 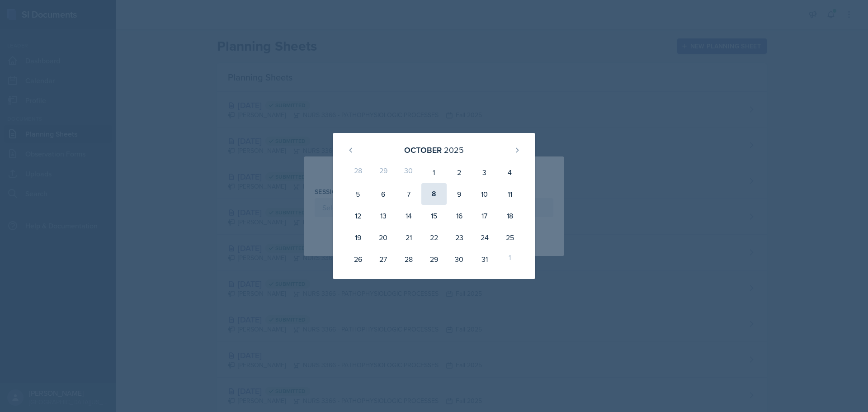 I want to click on div: 19, so click(x=358, y=237).